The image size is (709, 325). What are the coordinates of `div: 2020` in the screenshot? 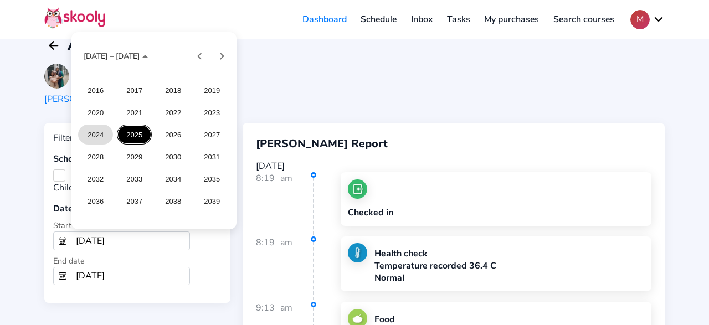 It's located at (95, 112).